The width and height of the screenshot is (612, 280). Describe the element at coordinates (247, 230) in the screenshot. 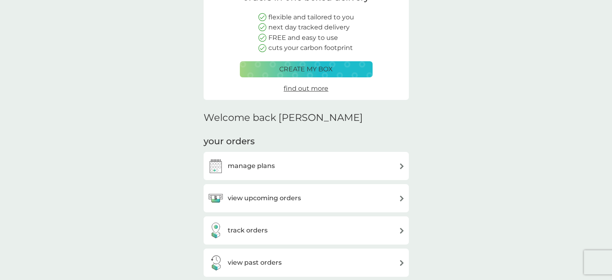

I see `h3: track orders` at that location.